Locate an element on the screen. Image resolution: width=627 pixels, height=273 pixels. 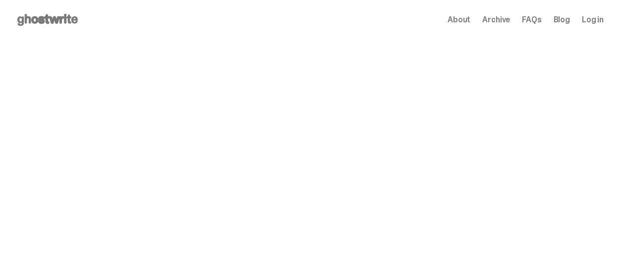
a: FAQs is located at coordinates (531, 20).